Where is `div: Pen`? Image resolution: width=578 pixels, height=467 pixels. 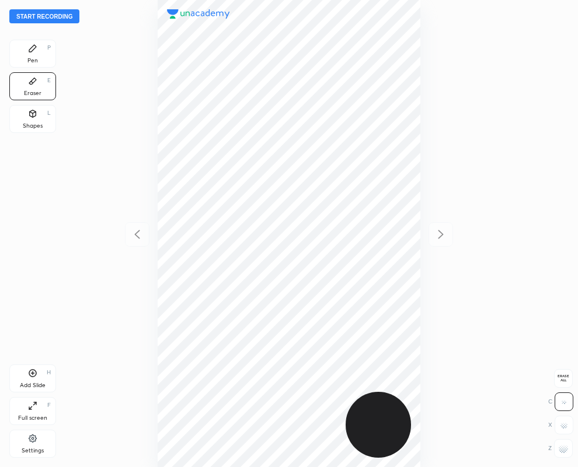 div: Pen is located at coordinates (33, 61).